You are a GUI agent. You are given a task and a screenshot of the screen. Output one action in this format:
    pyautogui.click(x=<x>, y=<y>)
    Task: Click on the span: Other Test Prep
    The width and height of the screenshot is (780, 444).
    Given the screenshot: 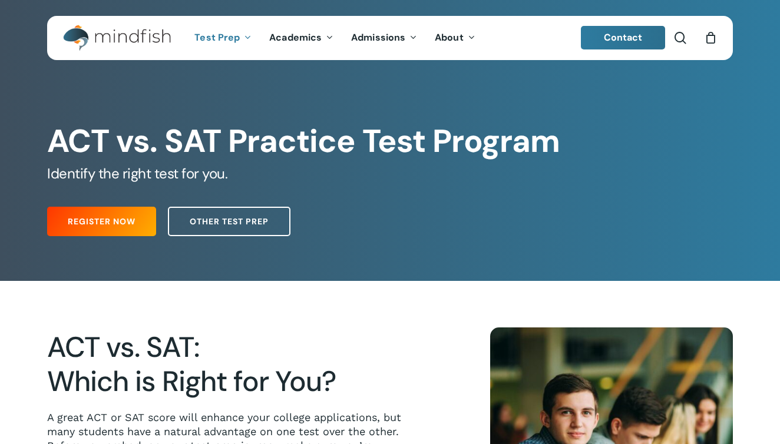 What is the action you would take?
    pyautogui.click(x=229, y=222)
    